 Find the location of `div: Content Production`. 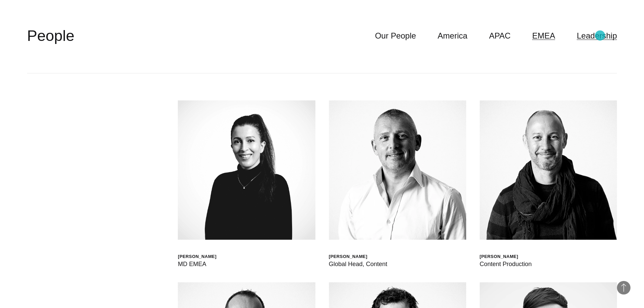

div: Content Production is located at coordinates (506, 264).